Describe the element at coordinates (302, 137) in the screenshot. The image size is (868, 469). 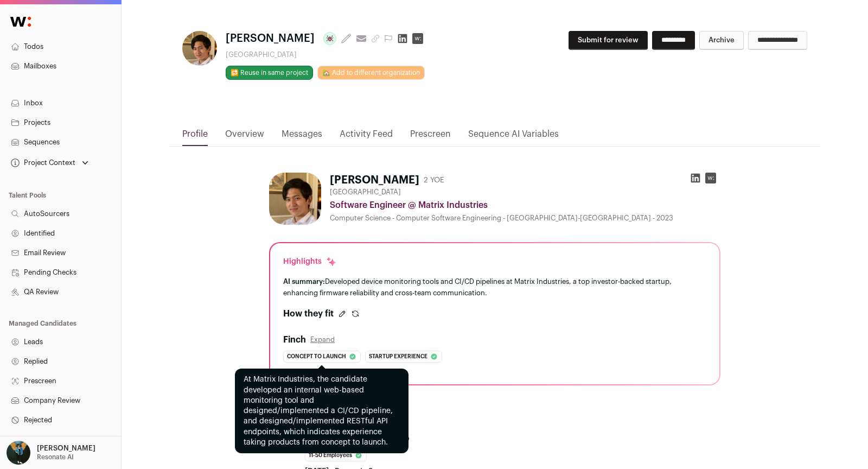
I see `a: Messages` at that location.